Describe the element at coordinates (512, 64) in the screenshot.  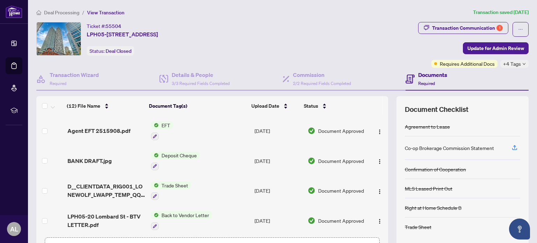
I see `span: +4 Tags` at that location.